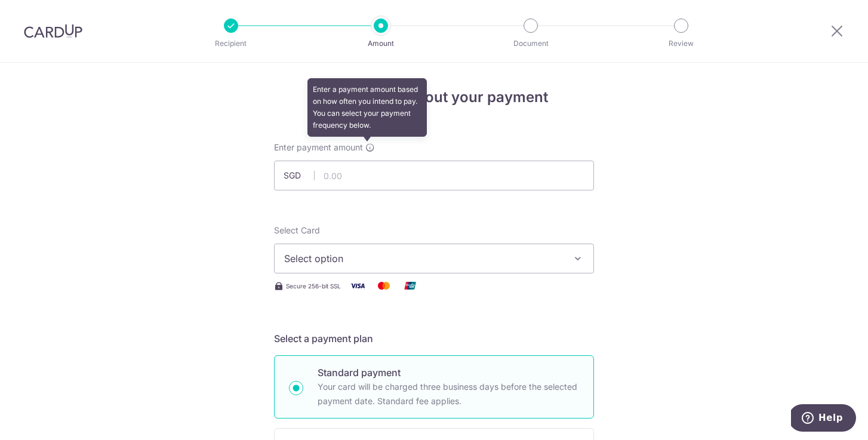 The image size is (868, 440). Describe the element at coordinates (449, 394) in the screenshot. I see `p: Your card will be charged three business days before the selected payment date. Standard fee appl...` at that location.